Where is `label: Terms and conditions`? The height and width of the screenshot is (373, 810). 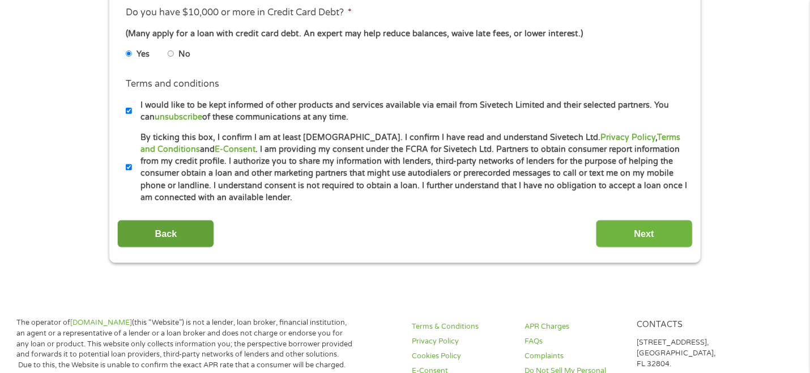
label: Terms and conditions is located at coordinates (172, 84).